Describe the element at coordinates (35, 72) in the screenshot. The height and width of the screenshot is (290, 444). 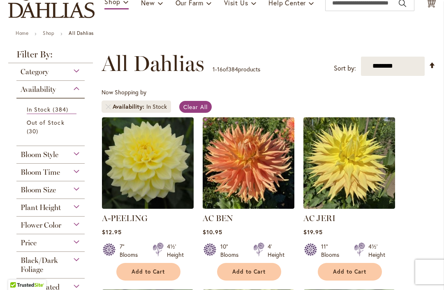
I see `span: Category` at that location.